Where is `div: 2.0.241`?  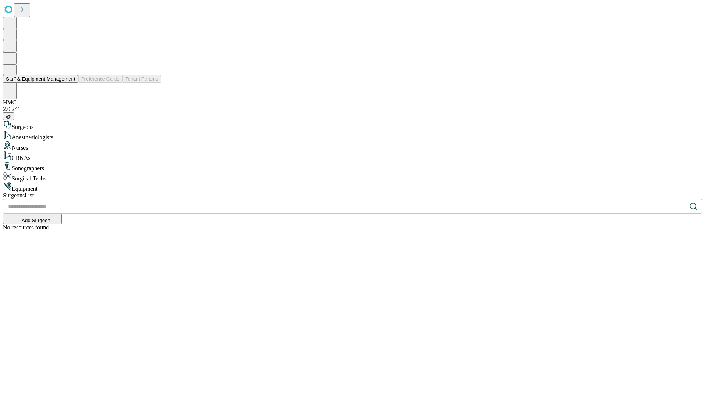 div: 2.0.241 is located at coordinates (352, 109).